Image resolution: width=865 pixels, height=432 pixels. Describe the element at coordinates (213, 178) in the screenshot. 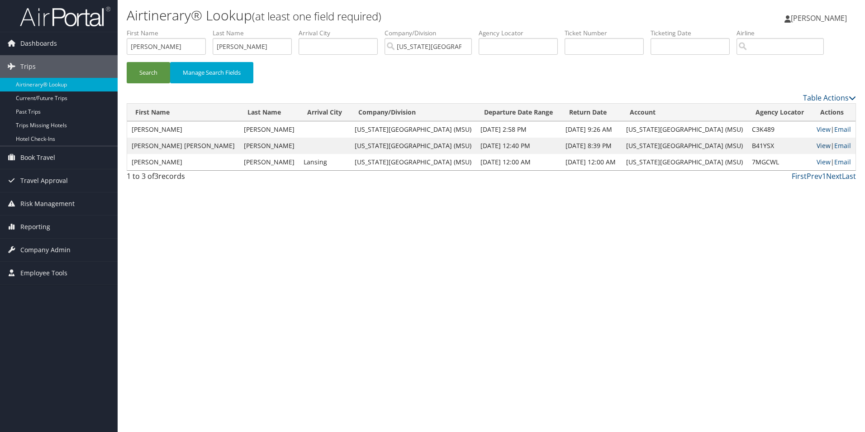

I see `div: 1 to 3 of records` at that location.